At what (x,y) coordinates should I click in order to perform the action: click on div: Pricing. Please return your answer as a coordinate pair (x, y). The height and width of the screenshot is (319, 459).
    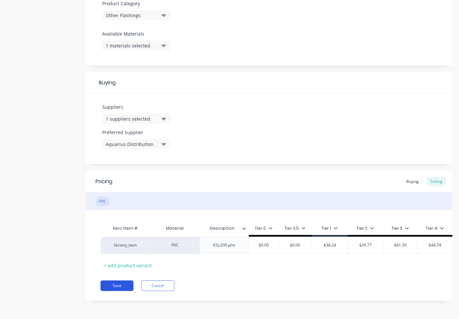
    Looking at the image, I should click on (104, 182).